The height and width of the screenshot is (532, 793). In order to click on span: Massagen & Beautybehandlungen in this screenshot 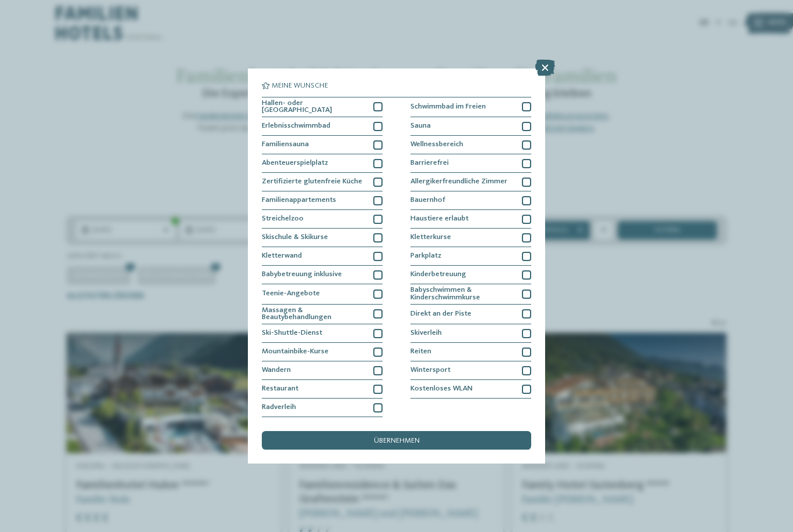, I will do `click(314, 315)`.